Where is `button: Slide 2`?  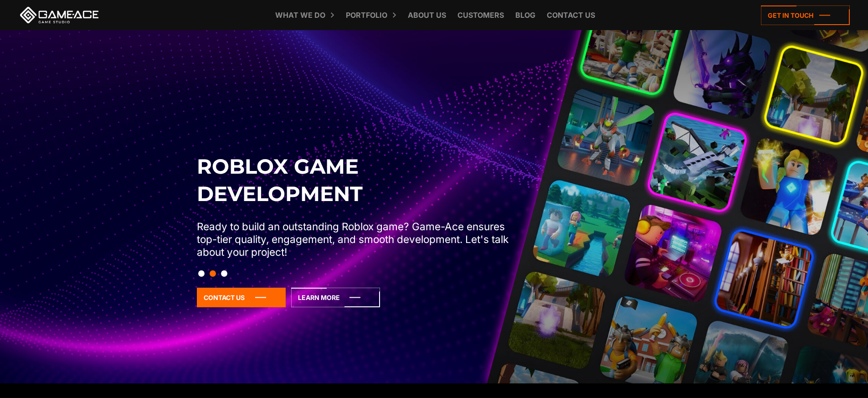 button: Slide 2 is located at coordinates (213, 273).